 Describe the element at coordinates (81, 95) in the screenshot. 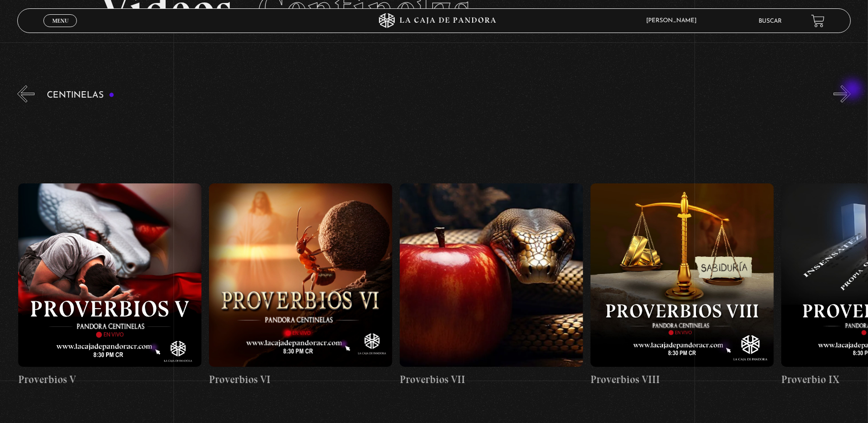

I see `h3: Centinelas` at that location.